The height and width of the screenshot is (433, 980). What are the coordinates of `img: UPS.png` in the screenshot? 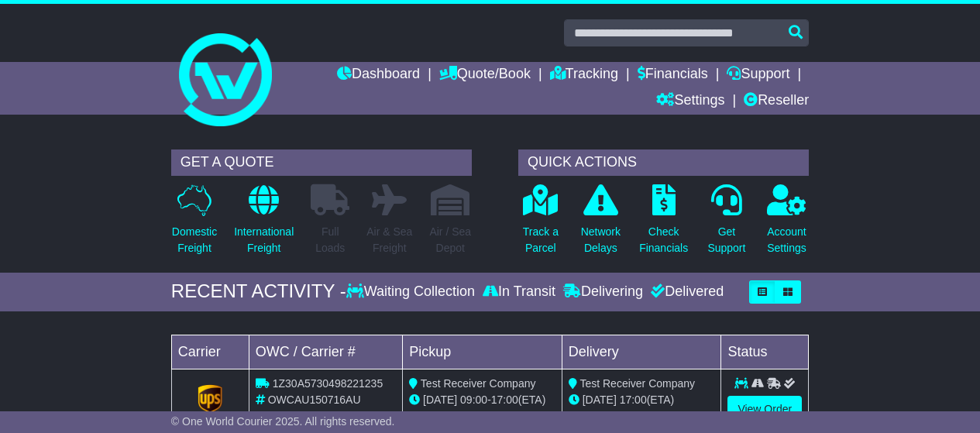 It's located at (210, 399).